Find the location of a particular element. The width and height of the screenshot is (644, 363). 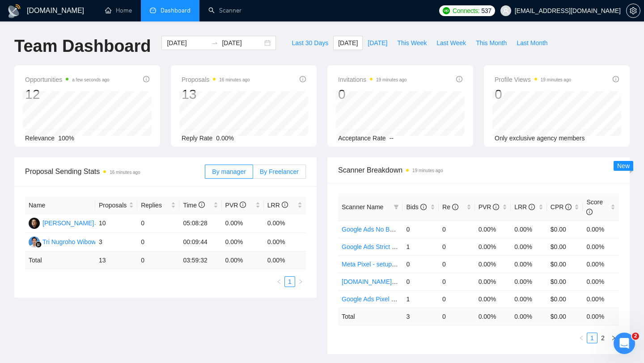

h1: Team Dashboard is located at coordinates (82, 46).